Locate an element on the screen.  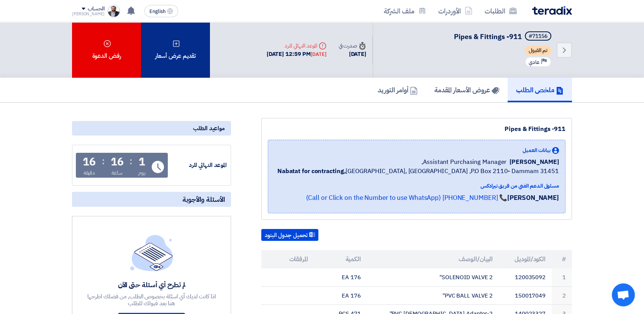
a: ملف الشركة is located at coordinates (405, 11).